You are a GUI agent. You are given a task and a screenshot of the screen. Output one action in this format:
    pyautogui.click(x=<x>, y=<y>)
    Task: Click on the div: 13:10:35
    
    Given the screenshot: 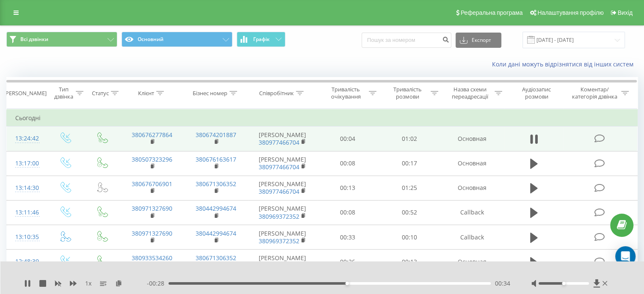 What is the action you would take?
    pyautogui.click(x=26, y=237)
    